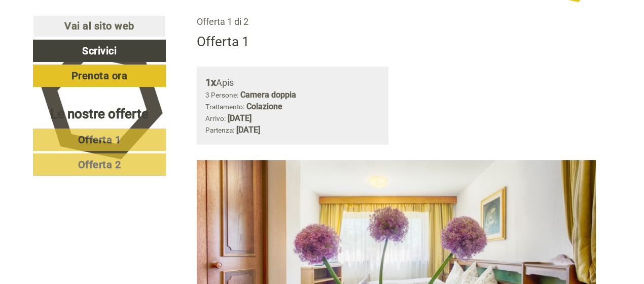 This screenshot has height=284, width=644. What do you see at coordinates (99, 26) in the screenshot?
I see `a: Vai al sito web` at bounding box center [99, 26].